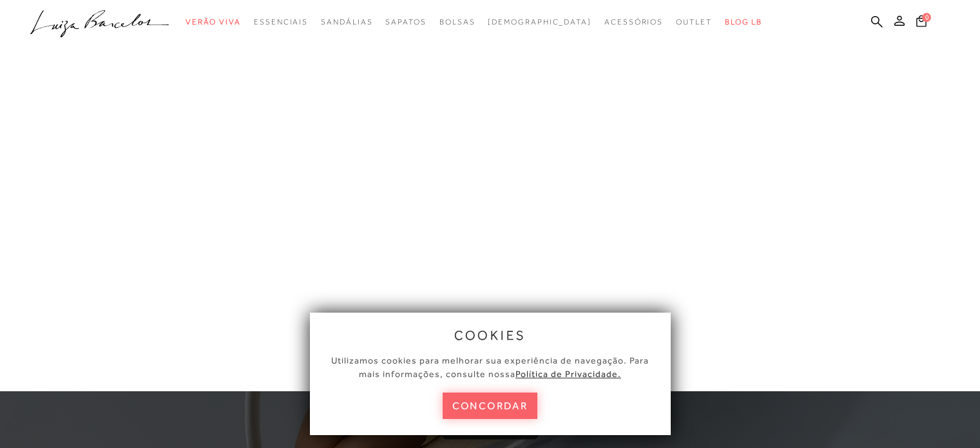 The width and height of the screenshot is (980, 448). What do you see at coordinates (213, 22) in the screenshot?
I see `span: Verão Viva` at bounding box center [213, 22].